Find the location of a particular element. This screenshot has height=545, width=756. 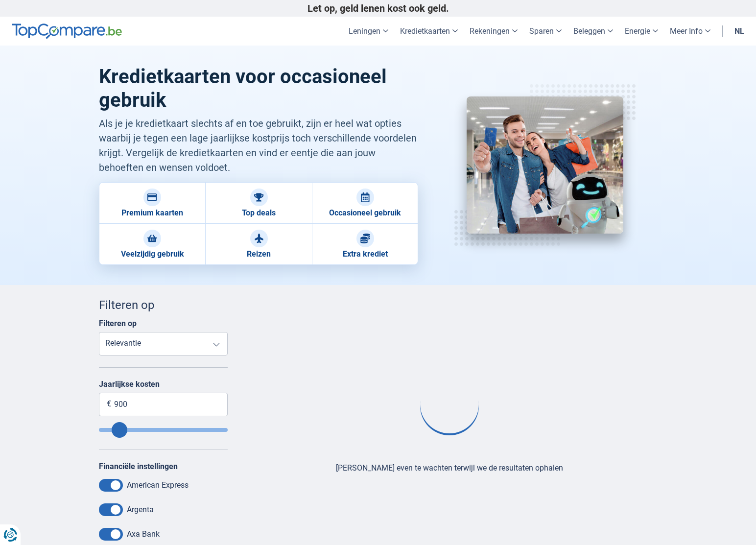

a: Annualfee is located at coordinates (163, 430).